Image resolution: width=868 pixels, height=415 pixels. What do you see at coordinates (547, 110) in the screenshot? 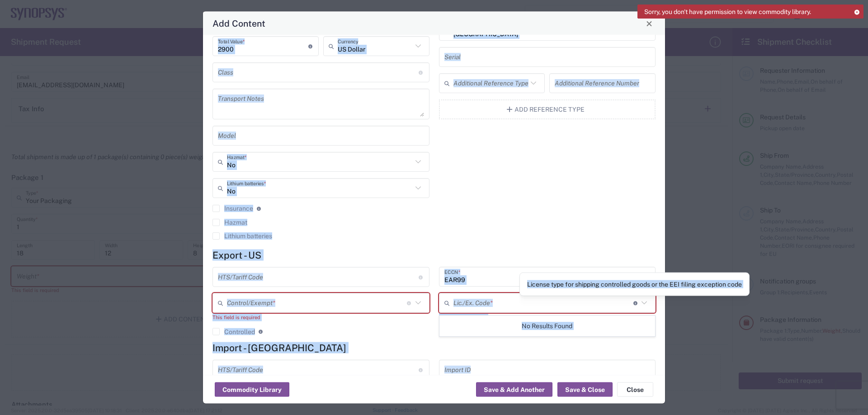
I see `button: Add Reference Type` at bounding box center [547, 110].